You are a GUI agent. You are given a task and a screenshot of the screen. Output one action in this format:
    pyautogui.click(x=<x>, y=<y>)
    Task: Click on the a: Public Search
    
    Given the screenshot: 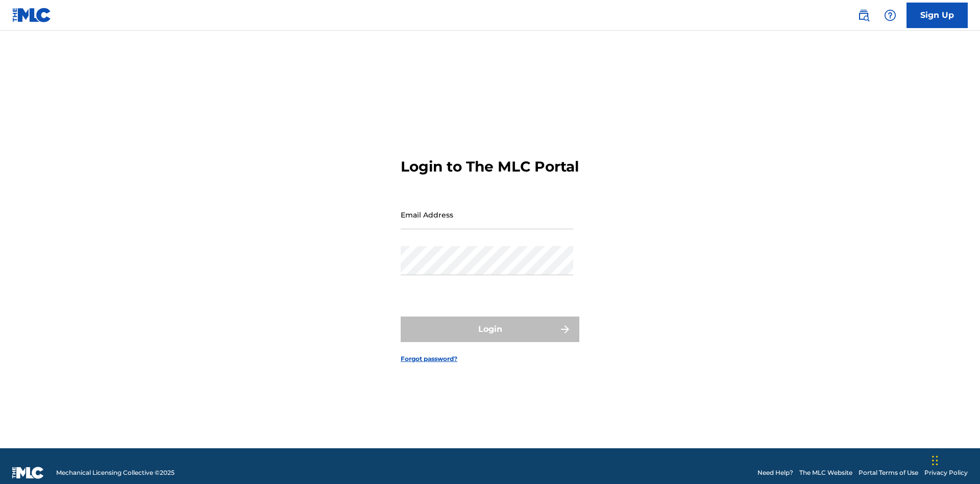 What is the action you would take?
    pyautogui.click(x=864, y=16)
    